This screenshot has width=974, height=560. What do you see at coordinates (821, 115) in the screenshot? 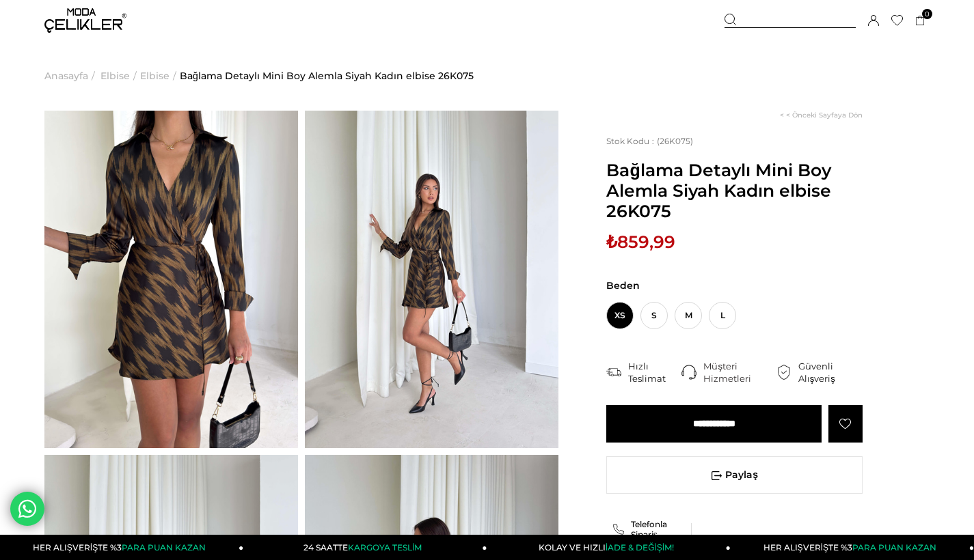
I see `a: < < Önceki Sayfaya Dön` at bounding box center [821, 115].